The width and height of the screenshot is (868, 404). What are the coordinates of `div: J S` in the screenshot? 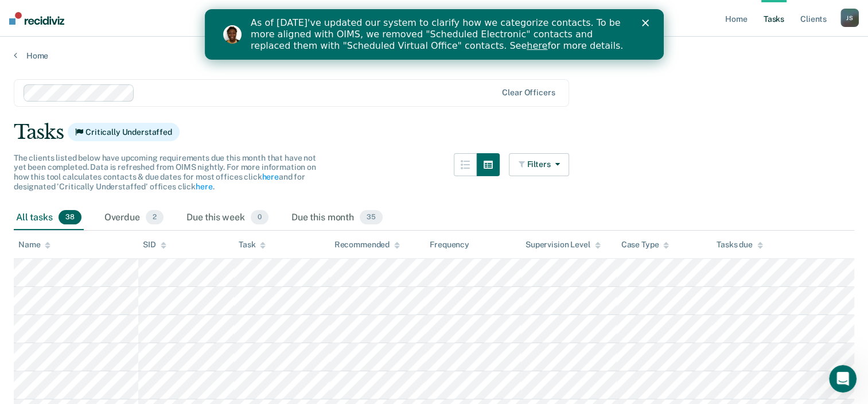 It's located at (850, 18).